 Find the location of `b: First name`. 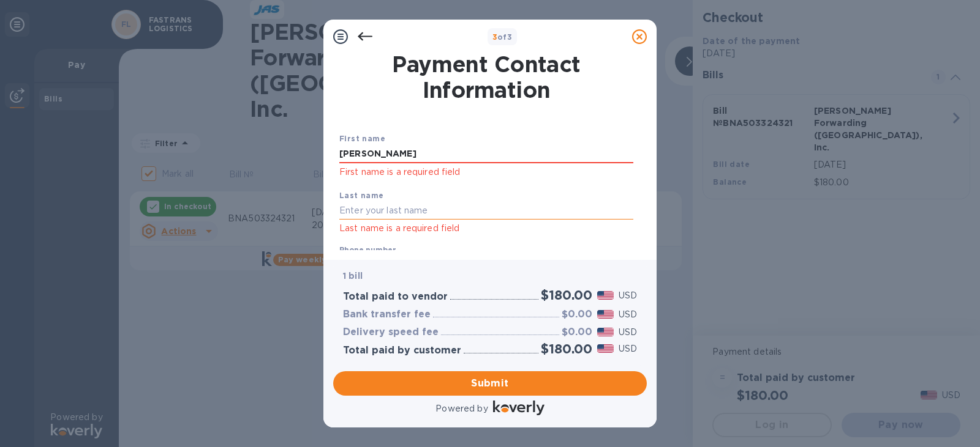

b: First name is located at coordinates (362, 138).